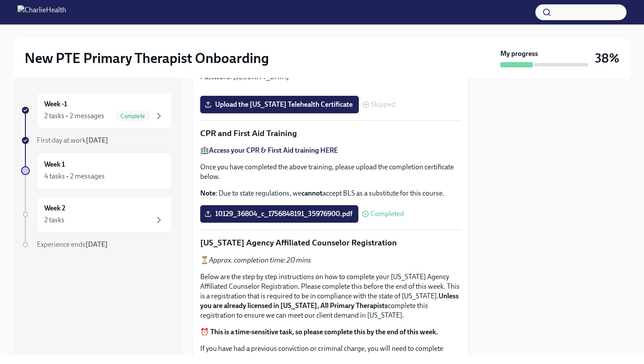 This screenshot has height=364, width=644. Describe the element at coordinates (96, 214) in the screenshot. I see `a: Week 22 tasks` at that location.